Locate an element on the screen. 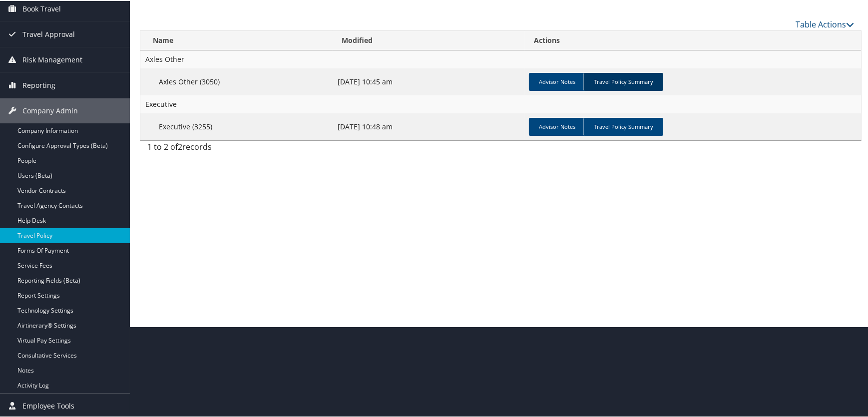 The height and width of the screenshot is (417, 868). th: Name: activate to sort column ascending is located at coordinates (236, 40).